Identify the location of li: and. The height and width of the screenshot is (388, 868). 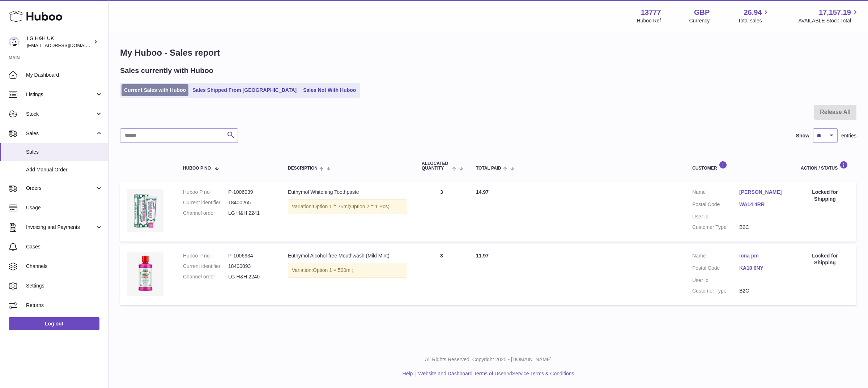
(495, 373).